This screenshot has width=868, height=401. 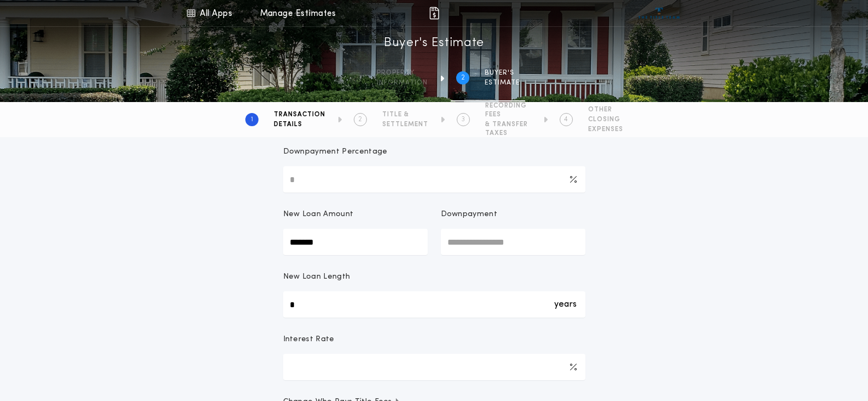 I want to click on p: Downpayment Percentage, so click(x=335, y=152).